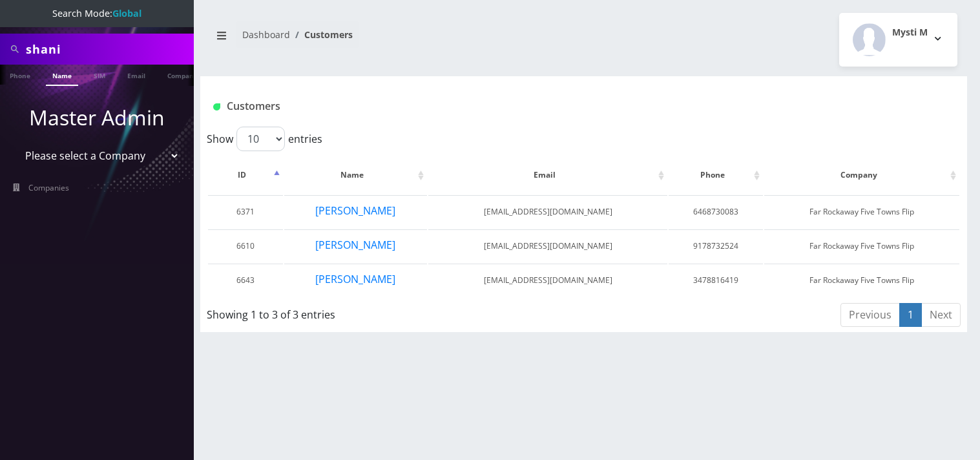 This screenshot has height=460, width=980. Describe the element at coordinates (321, 34) in the screenshot. I see `li: Customers` at that location.